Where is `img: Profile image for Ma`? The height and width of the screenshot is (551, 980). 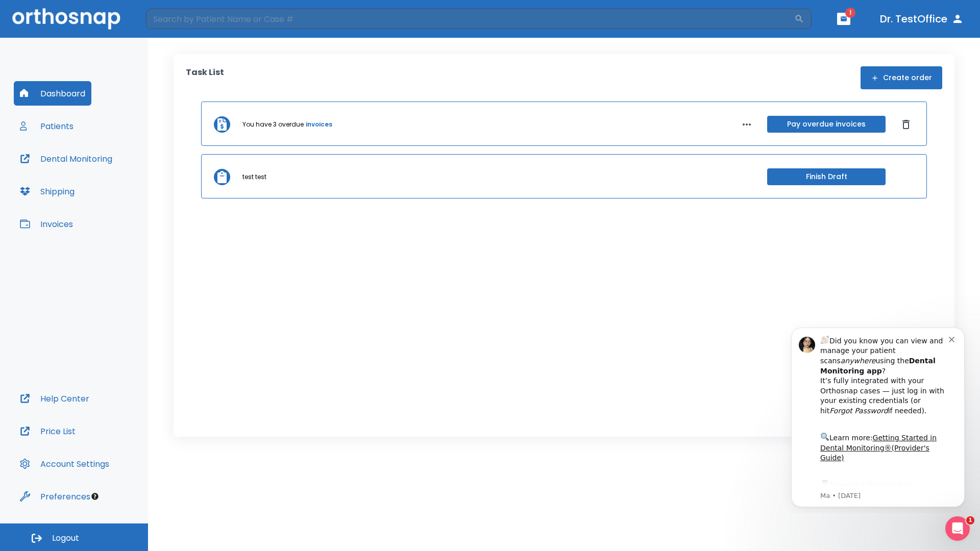 img: Profile image for Ma is located at coordinates (31, 27).